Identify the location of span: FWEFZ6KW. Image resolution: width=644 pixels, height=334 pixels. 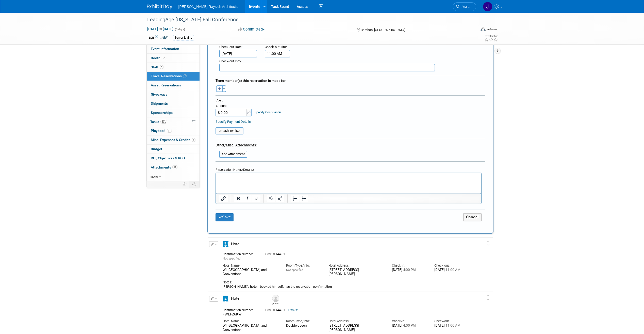
(232, 314).